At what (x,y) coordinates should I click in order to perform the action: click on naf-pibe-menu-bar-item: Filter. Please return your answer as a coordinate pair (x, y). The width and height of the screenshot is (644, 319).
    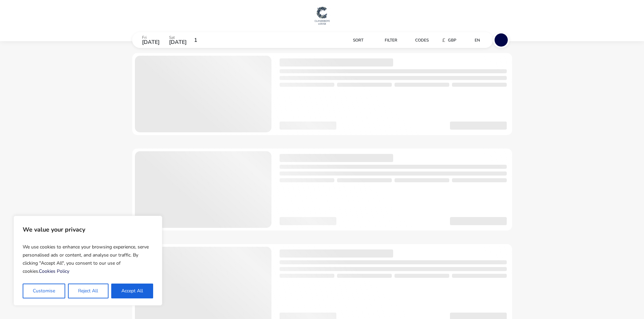
    Looking at the image, I should click on (383, 40).